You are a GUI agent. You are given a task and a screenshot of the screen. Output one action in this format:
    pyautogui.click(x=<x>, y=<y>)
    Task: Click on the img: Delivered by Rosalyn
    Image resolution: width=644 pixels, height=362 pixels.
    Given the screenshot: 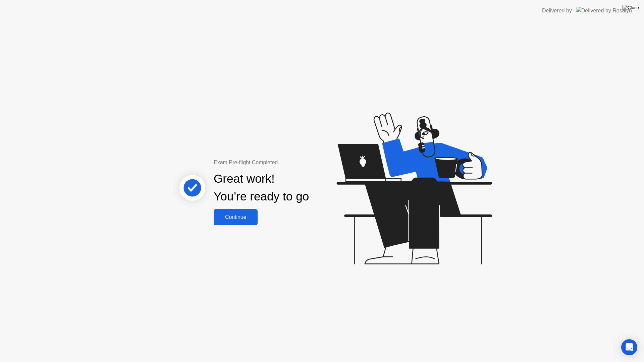 What is the action you would take?
    pyautogui.click(x=604, y=10)
    